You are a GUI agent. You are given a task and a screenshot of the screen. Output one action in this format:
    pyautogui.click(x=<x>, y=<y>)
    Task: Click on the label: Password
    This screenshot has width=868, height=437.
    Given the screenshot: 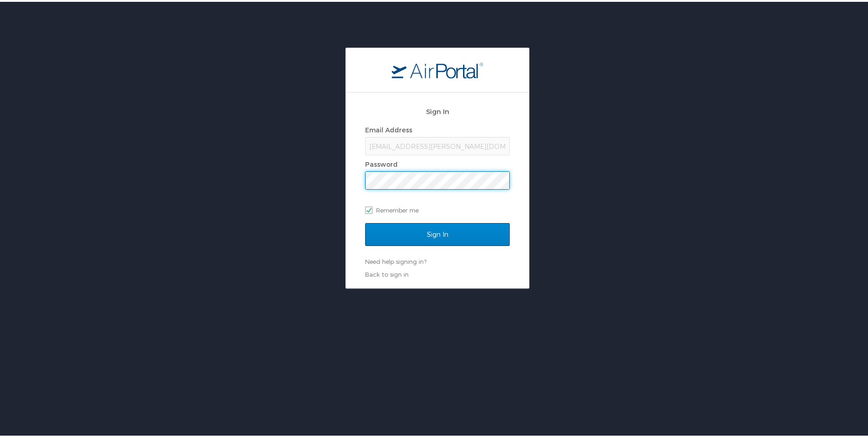 What is the action you would take?
    pyautogui.click(x=381, y=162)
    